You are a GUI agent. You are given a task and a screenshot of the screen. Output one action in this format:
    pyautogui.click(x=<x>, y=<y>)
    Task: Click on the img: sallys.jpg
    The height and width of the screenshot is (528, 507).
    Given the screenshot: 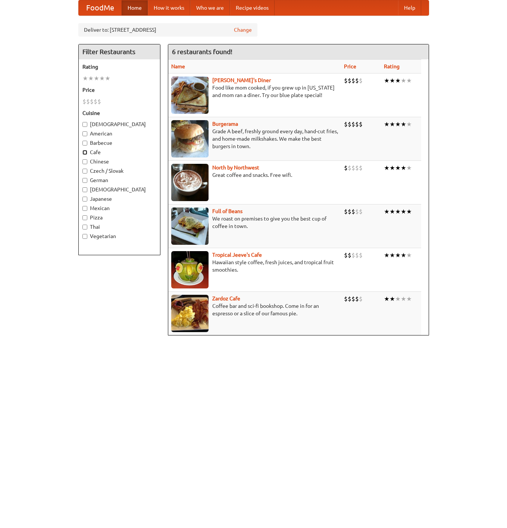 What is the action you would take?
    pyautogui.click(x=190, y=95)
    